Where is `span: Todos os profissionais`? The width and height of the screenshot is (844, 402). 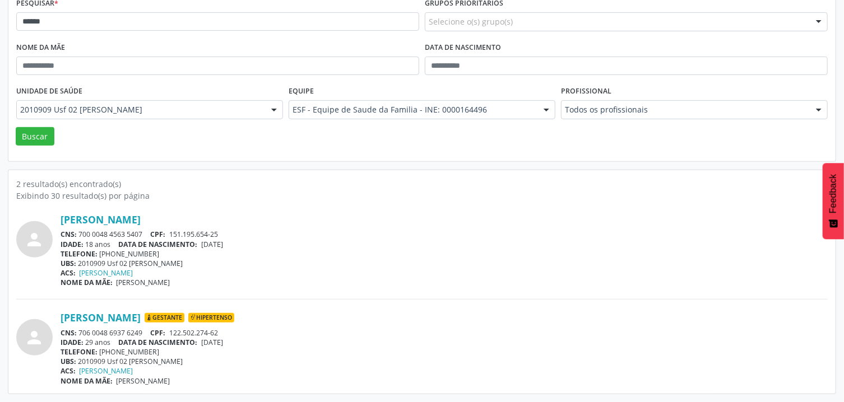
span: Todos os profissionais is located at coordinates (685, 110).